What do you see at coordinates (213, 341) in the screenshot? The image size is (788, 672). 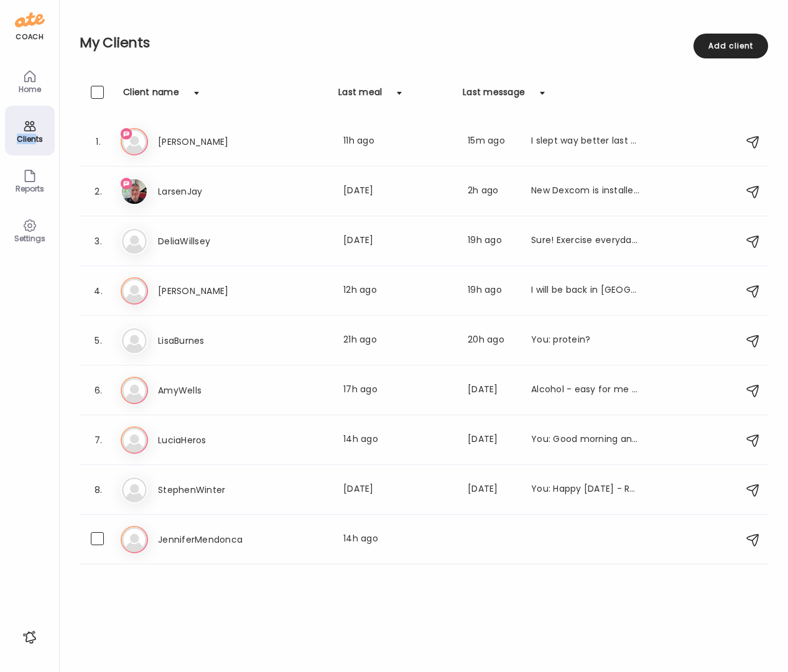 I see `h3: LisaBurnes` at bounding box center [213, 341].